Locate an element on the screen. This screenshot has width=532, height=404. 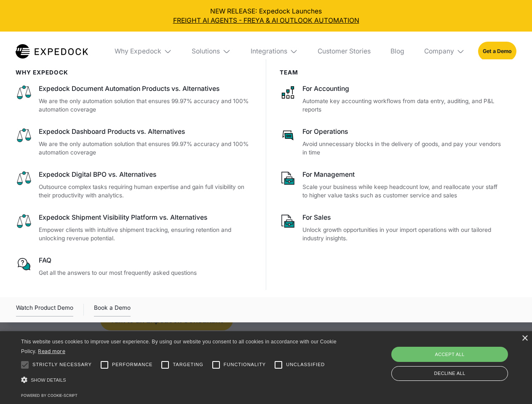
a: Customer Stories is located at coordinates (344, 52).